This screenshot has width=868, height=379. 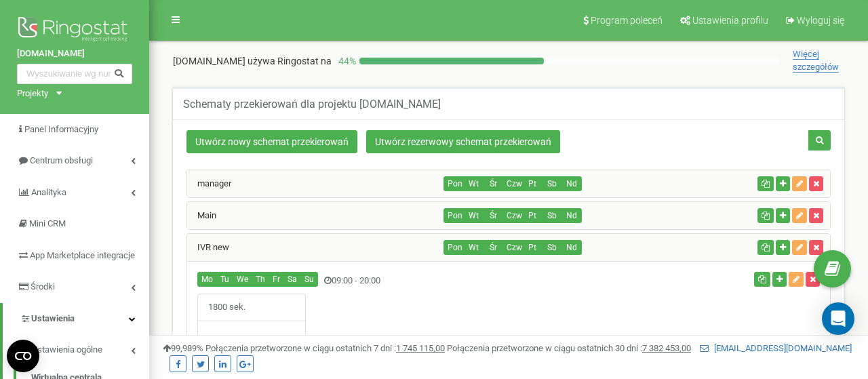 I want to click on img: Ringostat logo, so click(x=75, y=30).